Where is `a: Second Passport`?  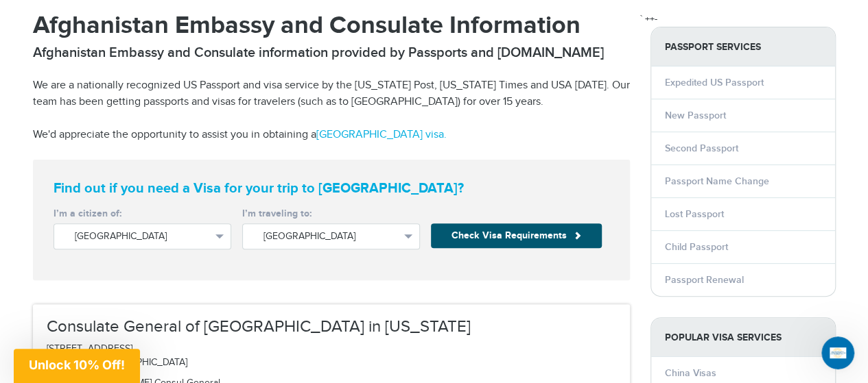
a: Second Passport is located at coordinates (701, 148).